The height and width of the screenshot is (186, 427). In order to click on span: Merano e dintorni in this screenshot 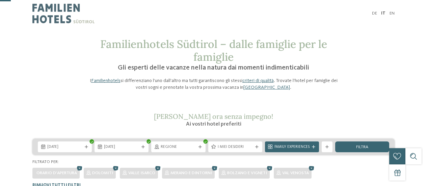, I will do `click(191, 173)`.